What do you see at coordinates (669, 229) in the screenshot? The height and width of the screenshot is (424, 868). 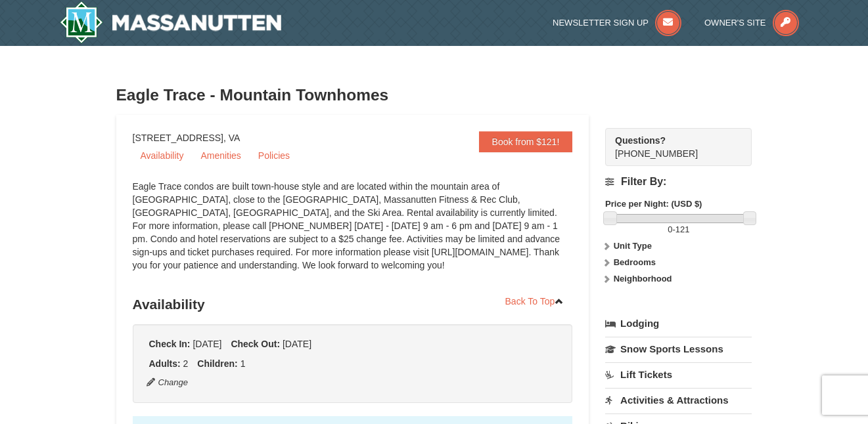 I see `span: 0` at bounding box center [669, 229].